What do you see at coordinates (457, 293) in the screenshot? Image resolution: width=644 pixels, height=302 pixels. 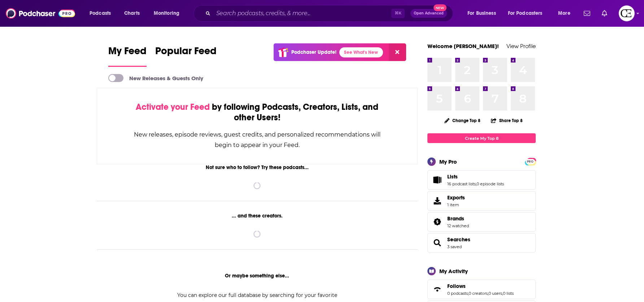 I see `a: 0 podcasts` at bounding box center [457, 293].